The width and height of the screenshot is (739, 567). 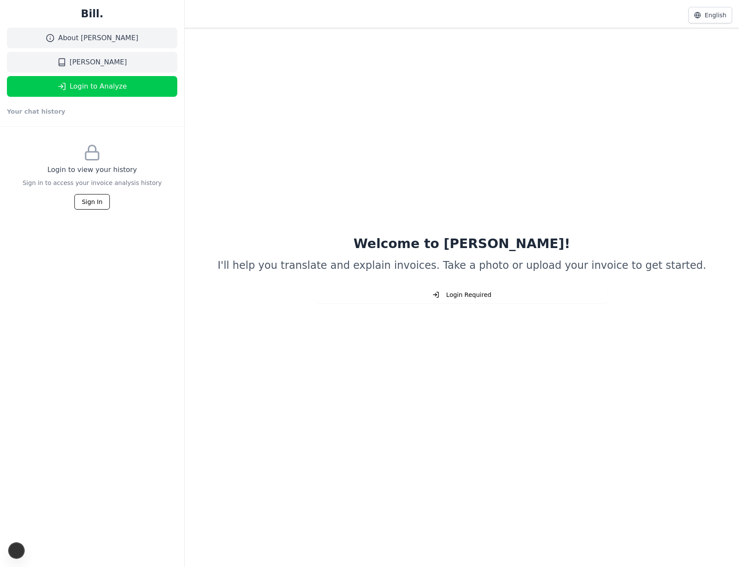 What do you see at coordinates (462, 295) in the screenshot?
I see `button: Login Required` at bounding box center [462, 295].